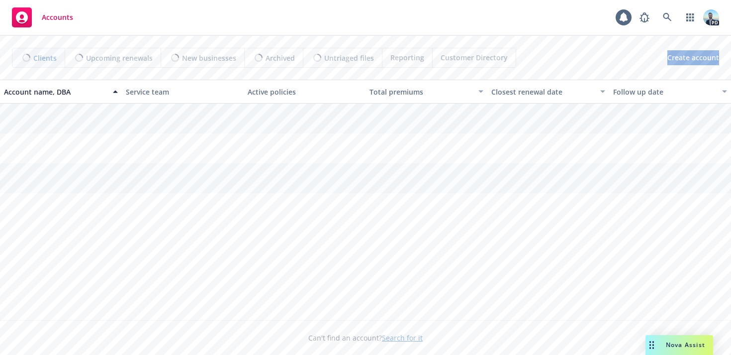  What do you see at coordinates (304, 92) in the screenshot?
I see `button: Active policies` at bounding box center [304, 92].